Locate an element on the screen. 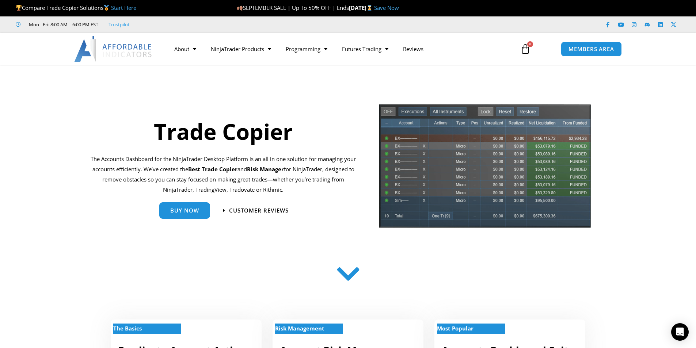 This screenshot has height=348, width=696. nav: Menu is located at coordinates (340, 49).